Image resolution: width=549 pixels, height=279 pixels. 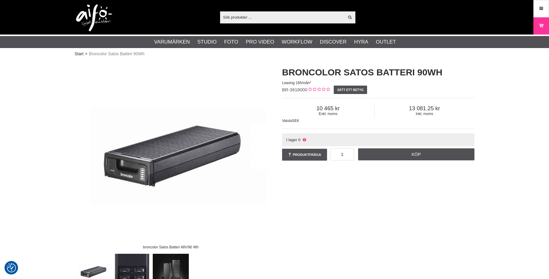 What do you see at coordinates (11, 268) in the screenshot?
I see `button: Samtyckesinställningar` at bounding box center [11, 268].